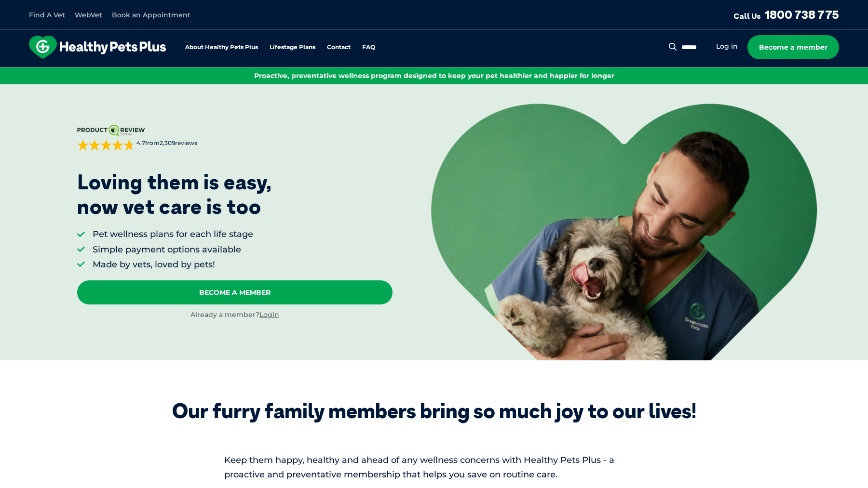  Describe the element at coordinates (47, 15) in the screenshot. I see `a: Find A Vet` at that location.